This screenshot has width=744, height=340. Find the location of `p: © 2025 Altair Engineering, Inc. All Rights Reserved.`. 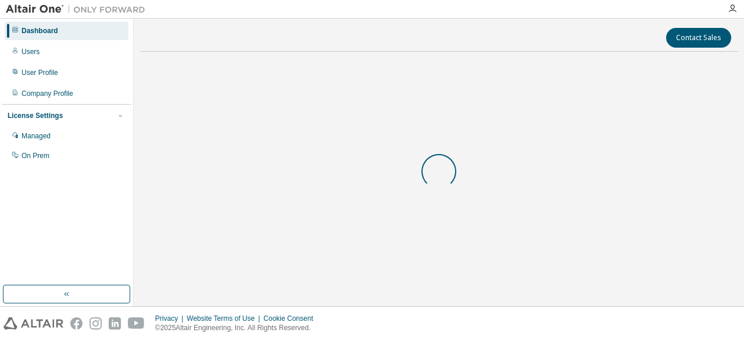

p: © 2025 Altair Engineering, Inc. All Rights Reserved. is located at coordinates (238, 328).